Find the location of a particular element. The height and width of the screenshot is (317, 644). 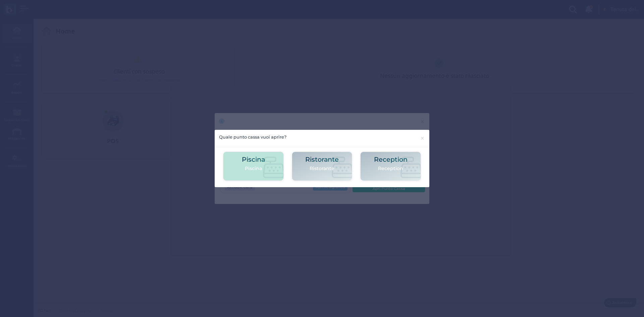

button: Close is located at coordinates (423, 138).